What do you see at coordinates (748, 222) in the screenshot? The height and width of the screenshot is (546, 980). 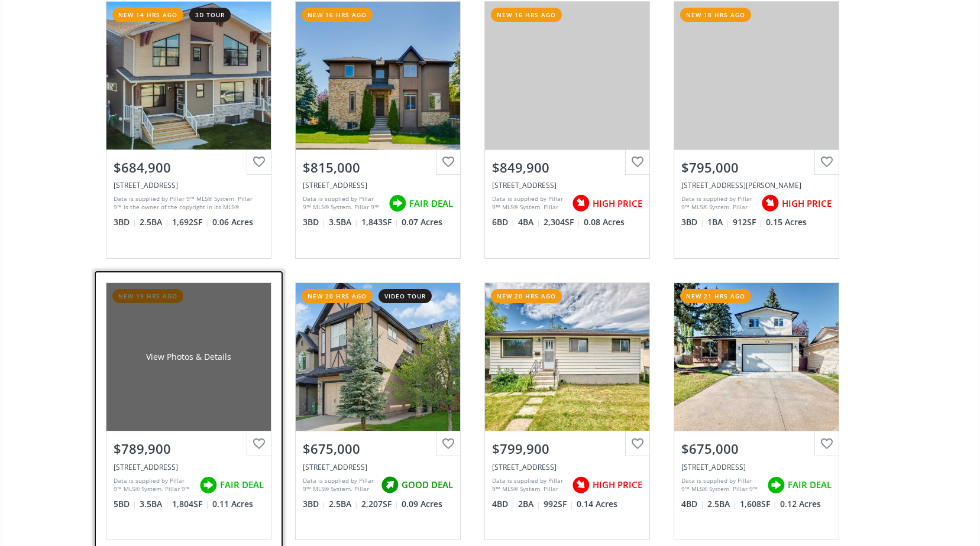 I see `span: 912 SF` at bounding box center [748, 222].